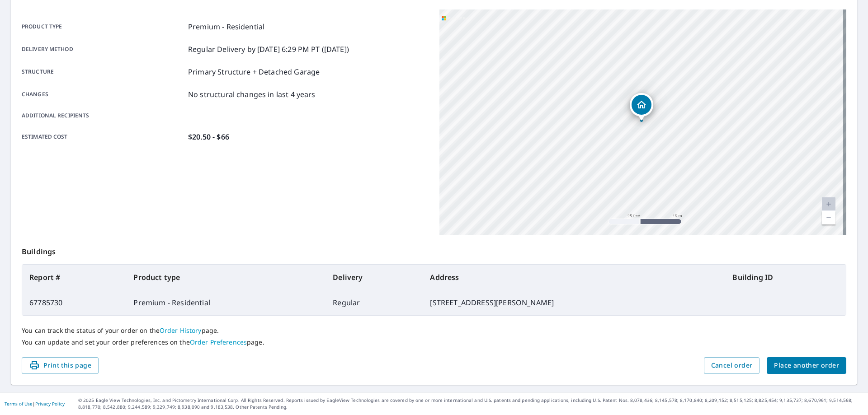  I want to click on th: Product type, so click(226, 277).